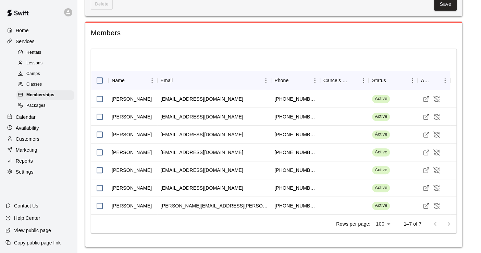 The height and width of the screenshot is (253, 481). I want to click on div: joellen.thompson@gmail.com, so click(214, 206).